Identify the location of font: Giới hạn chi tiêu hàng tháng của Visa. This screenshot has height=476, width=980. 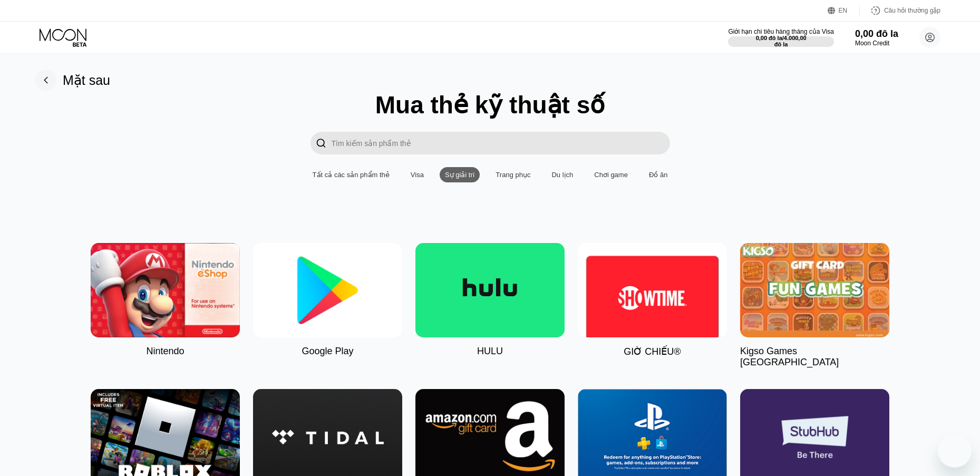
(780, 32).